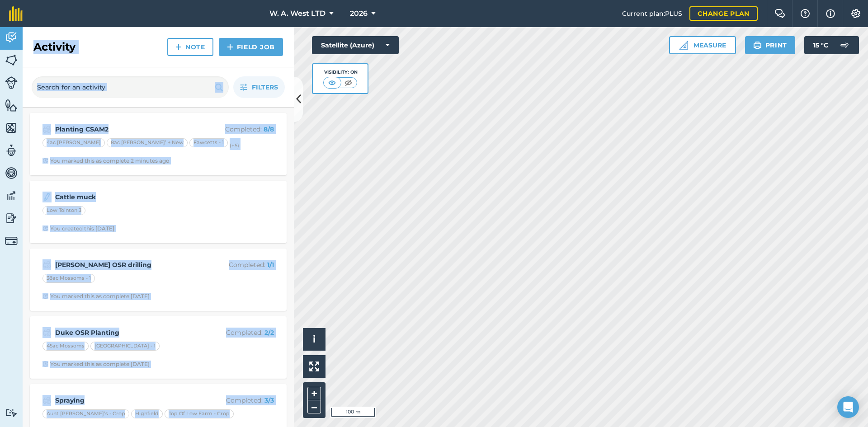 The image size is (868, 427). What do you see at coordinates (356, 45) in the screenshot?
I see `button: Satellite (Azure)` at bounding box center [356, 45].